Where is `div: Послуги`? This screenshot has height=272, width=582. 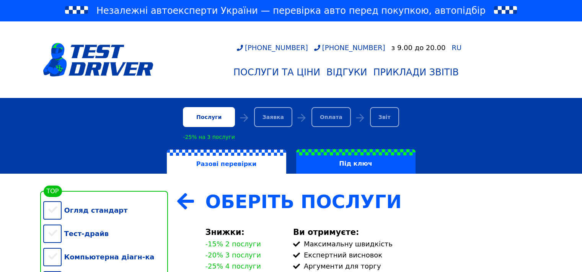 div: Послуги is located at coordinates (209, 117).